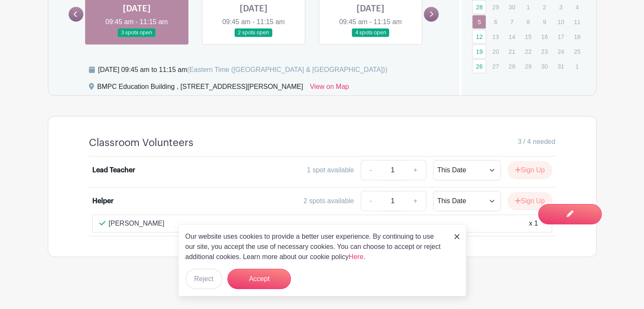 This screenshot has width=644, height=309. What do you see at coordinates (511, 37) in the screenshot?
I see `p: 14` at bounding box center [511, 37].